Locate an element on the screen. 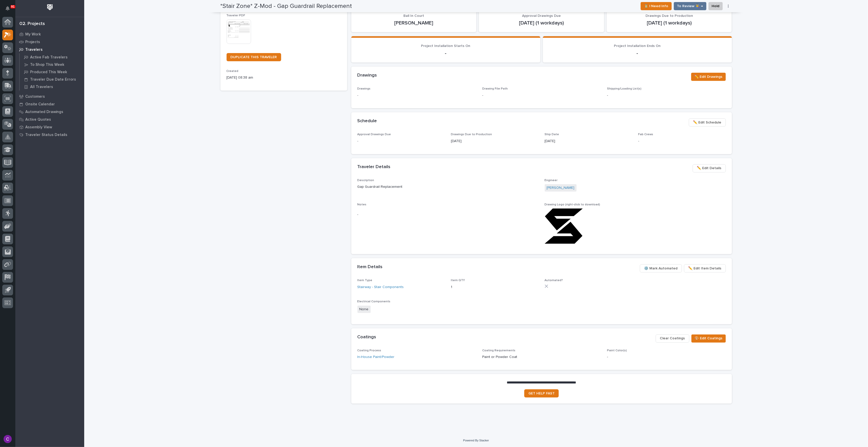 Image resolution: width=868 pixels, height=447 pixels. p: My Work is located at coordinates (33, 34).